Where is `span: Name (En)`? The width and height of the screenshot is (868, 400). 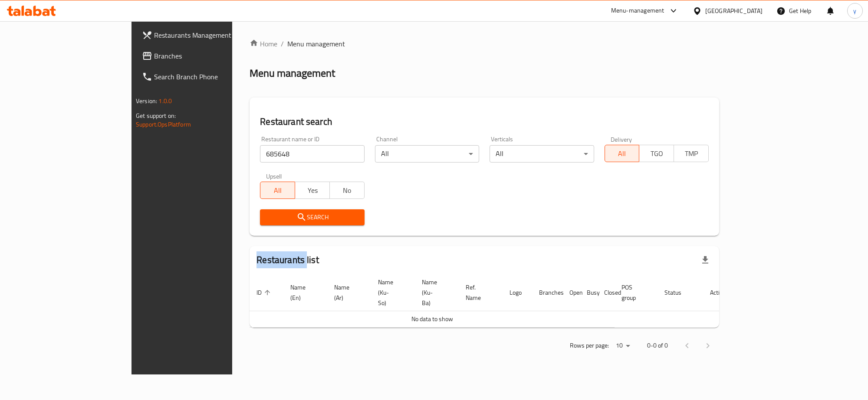
span: Name (En) is located at coordinates (303, 293).